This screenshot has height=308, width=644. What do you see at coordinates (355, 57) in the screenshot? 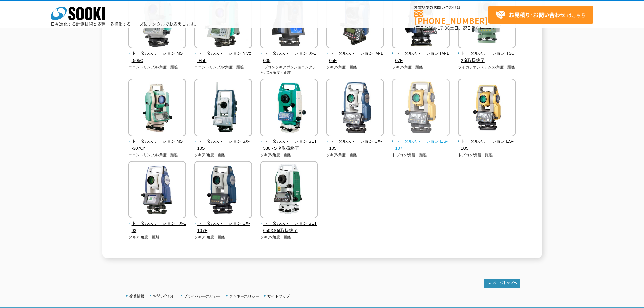
I see `span: トータルステーション iM-105F` at bounding box center [355, 57].